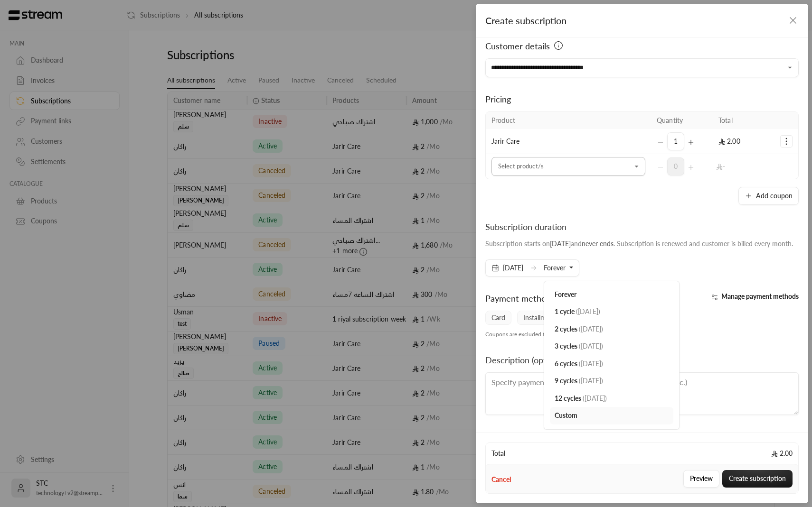 This screenshot has height=507, width=812. What do you see at coordinates (541, 318) in the screenshot?
I see `span: Installments` at bounding box center [541, 318].